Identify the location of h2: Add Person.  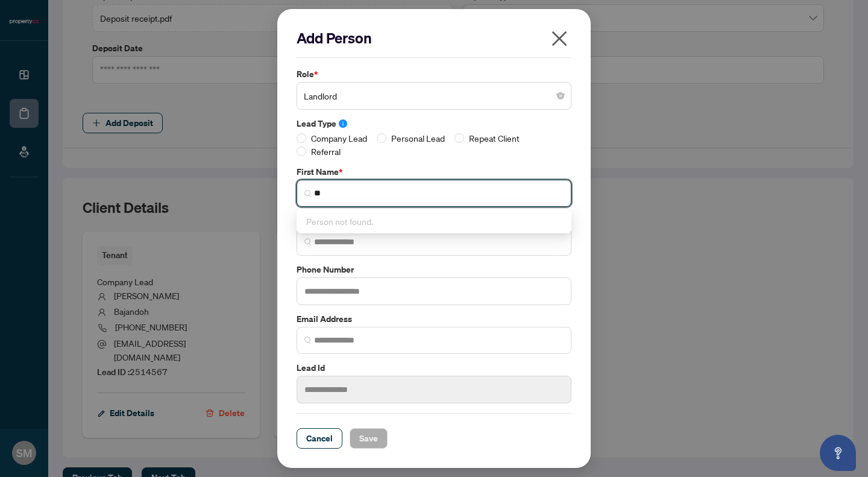
(434, 38).